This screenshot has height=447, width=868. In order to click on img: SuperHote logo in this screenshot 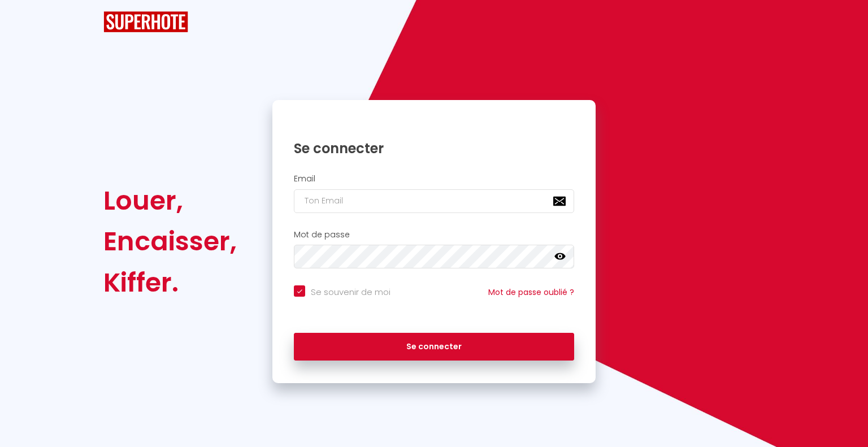, I will do `click(146, 21)`.